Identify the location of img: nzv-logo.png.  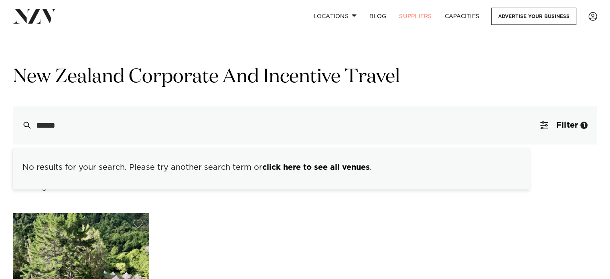
(35, 16).